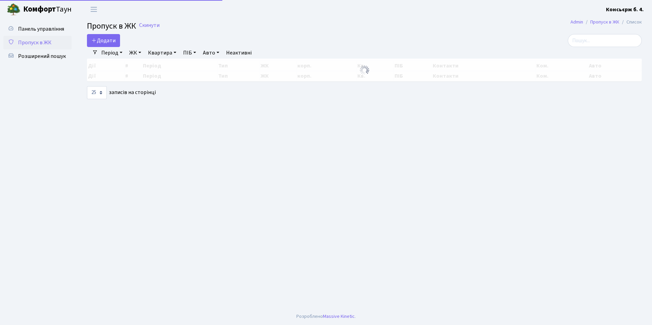 The height and width of the screenshot is (325, 652). What do you see at coordinates (121, 93) in the screenshot?
I see `label: записів на сторінці` at bounding box center [121, 93].